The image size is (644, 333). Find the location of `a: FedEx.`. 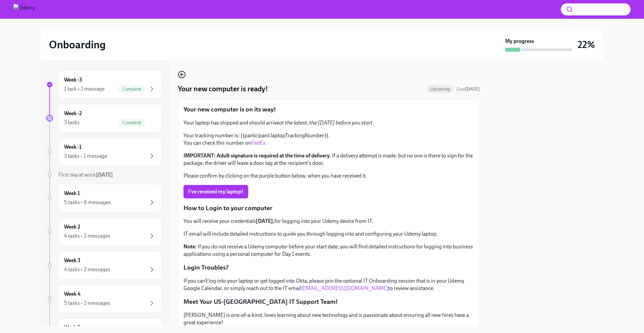

a: FedEx. is located at coordinates (259, 143).